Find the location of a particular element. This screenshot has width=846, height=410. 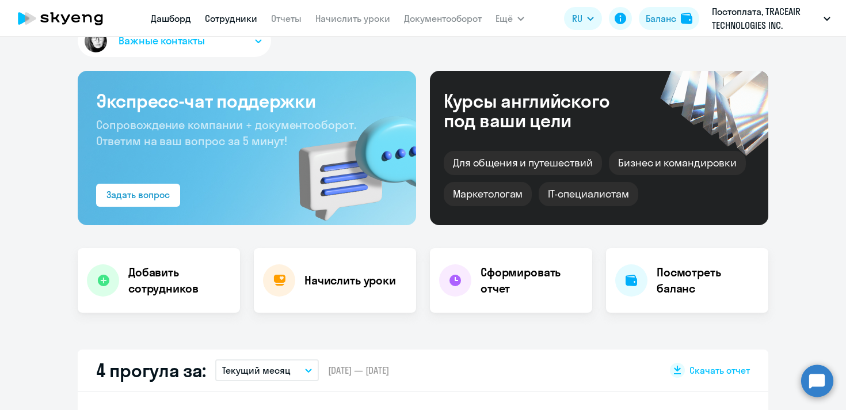

div: Задать вопрос is located at coordinates (138, 194).